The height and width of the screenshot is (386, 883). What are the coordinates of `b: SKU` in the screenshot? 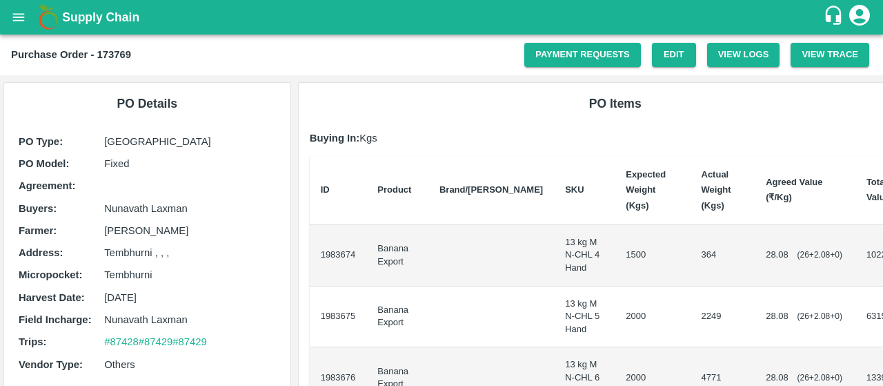 It's located at (574, 189).